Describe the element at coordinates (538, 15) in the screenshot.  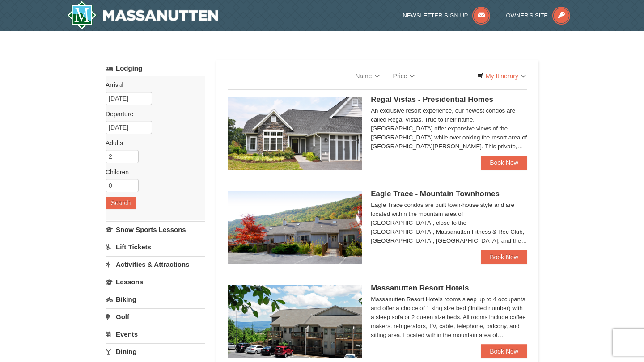
I see `a: Owner's Site` at that location.